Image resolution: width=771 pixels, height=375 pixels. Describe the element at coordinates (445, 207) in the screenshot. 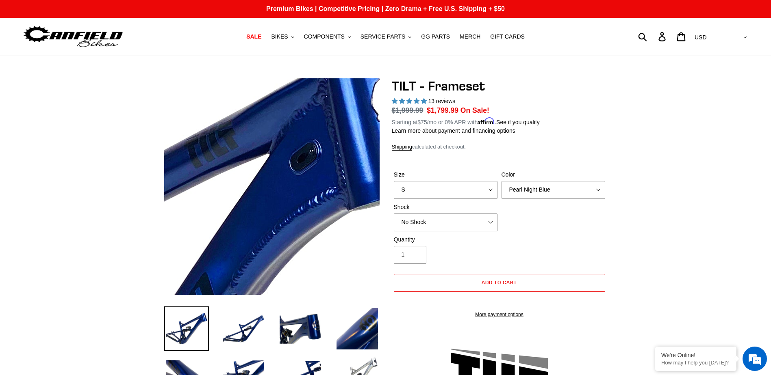

I see `label: Shock` at that location.